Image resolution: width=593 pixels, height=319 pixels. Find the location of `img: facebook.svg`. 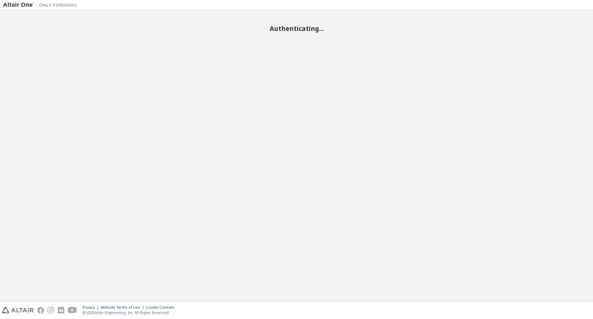

img: facebook.svg is located at coordinates (40, 310).